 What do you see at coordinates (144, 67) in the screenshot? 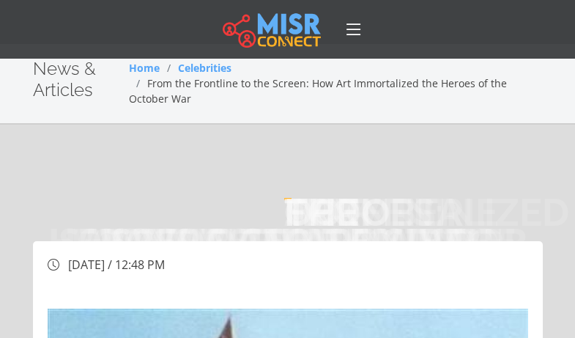
I see `span: Home` at bounding box center [144, 67].